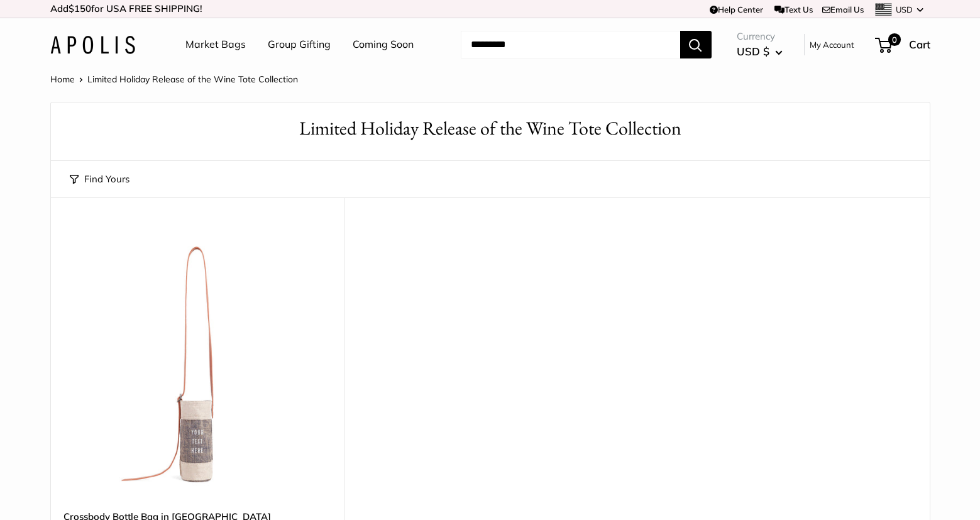 Image resolution: width=980 pixels, height=520 pixels. Describe the element at coordinates (759, 51) in the screenshot. I see `button: USD $` at that location.